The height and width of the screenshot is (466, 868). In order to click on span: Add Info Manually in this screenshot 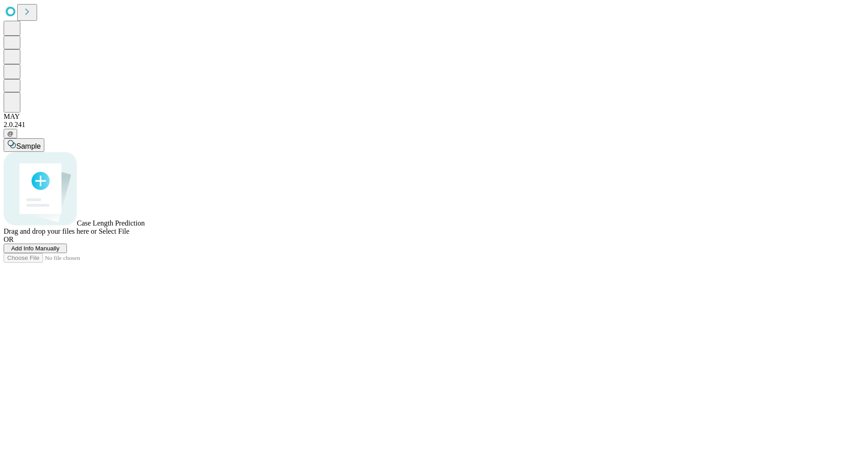, I will do `click(35, 249)`.